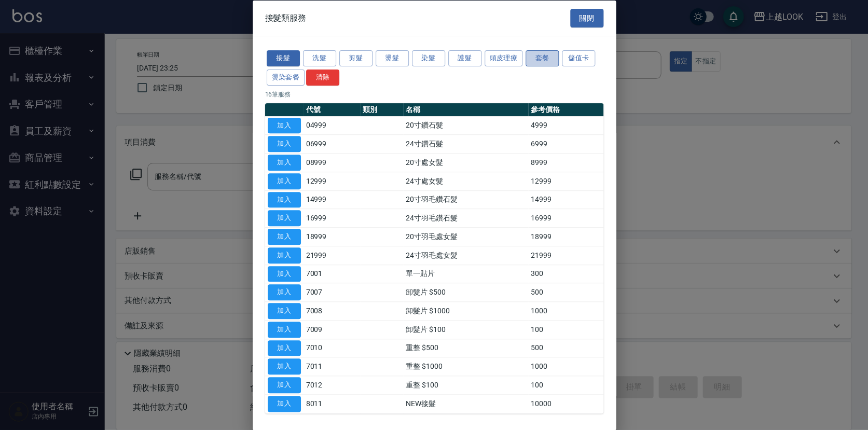  What do you see at coordinates (465, 311) in the screenshot?
I see `td: 卸髮片 $1000` at bounding box center [465, 311].